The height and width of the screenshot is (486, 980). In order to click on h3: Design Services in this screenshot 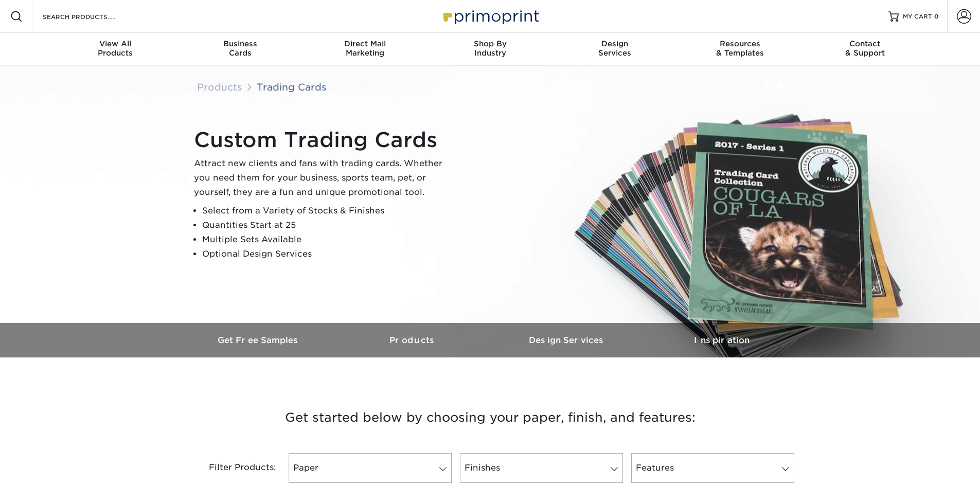, I will do `click(568, 340)`.